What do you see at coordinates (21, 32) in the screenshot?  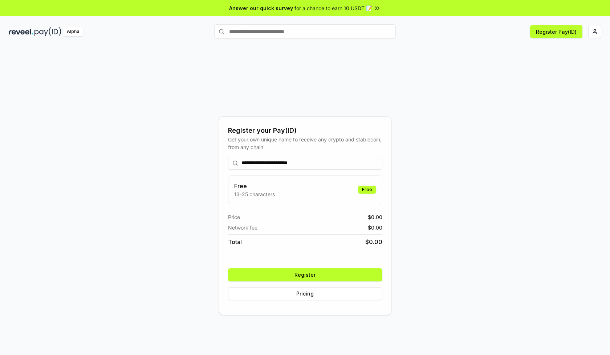 I see `img: reveel_dark` at bounding box center [21, 32].